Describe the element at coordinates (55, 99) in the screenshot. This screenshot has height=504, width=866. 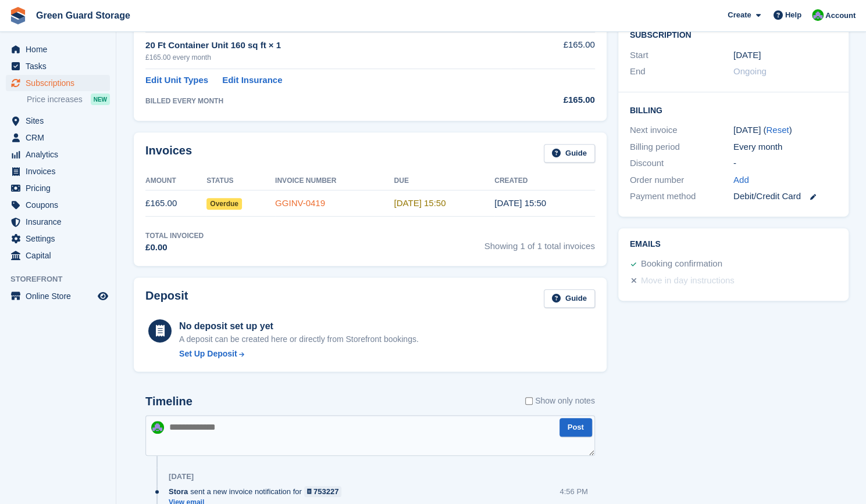
I see `span: Price increases` at that location.